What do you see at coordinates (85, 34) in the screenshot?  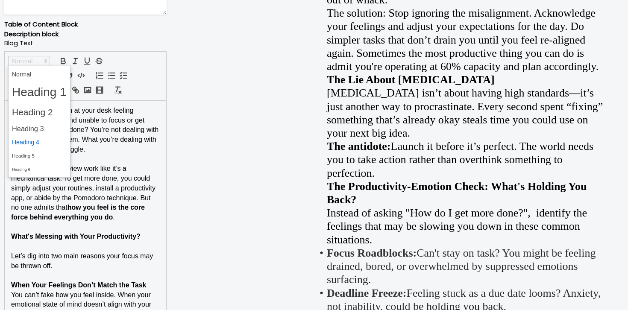 I see `p: Description block` at bounding box center [85, 34].